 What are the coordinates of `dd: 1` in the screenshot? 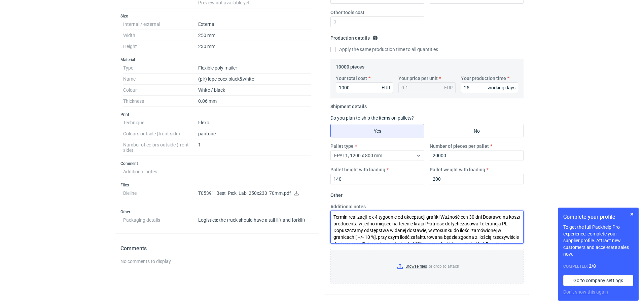 It's located at (254, 147).